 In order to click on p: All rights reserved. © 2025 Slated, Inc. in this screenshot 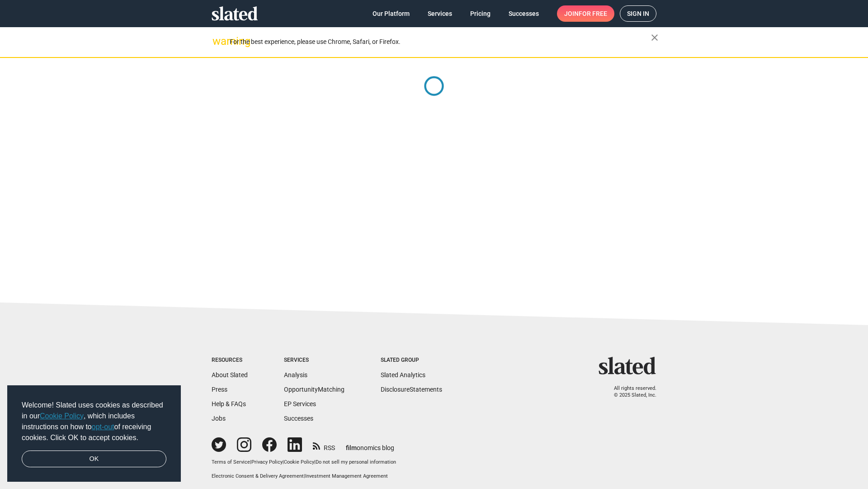, I will do `click(630, 392)`.